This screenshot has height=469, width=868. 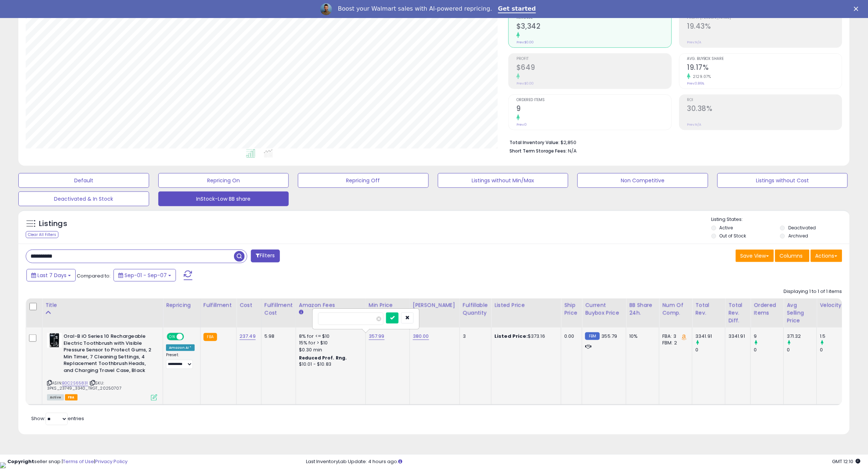 What do you see at coordinates (102, 366) in the screenshot?
I see `div: ASIN:` at bounding box center [102, 366].